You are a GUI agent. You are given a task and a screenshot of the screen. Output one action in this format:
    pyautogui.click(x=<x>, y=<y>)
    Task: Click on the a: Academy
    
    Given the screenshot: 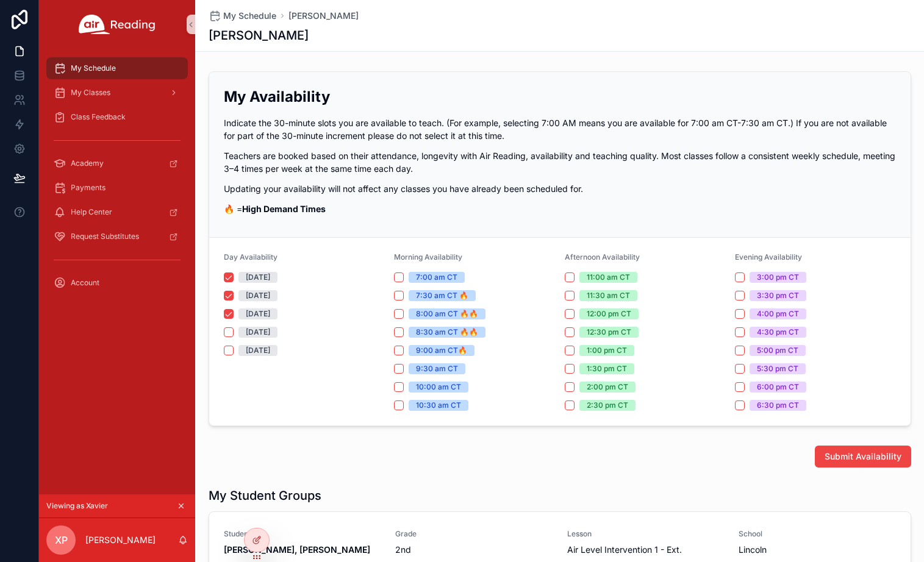 What is the action you would take?
    pyautogui.click(x=117, y=163)
    